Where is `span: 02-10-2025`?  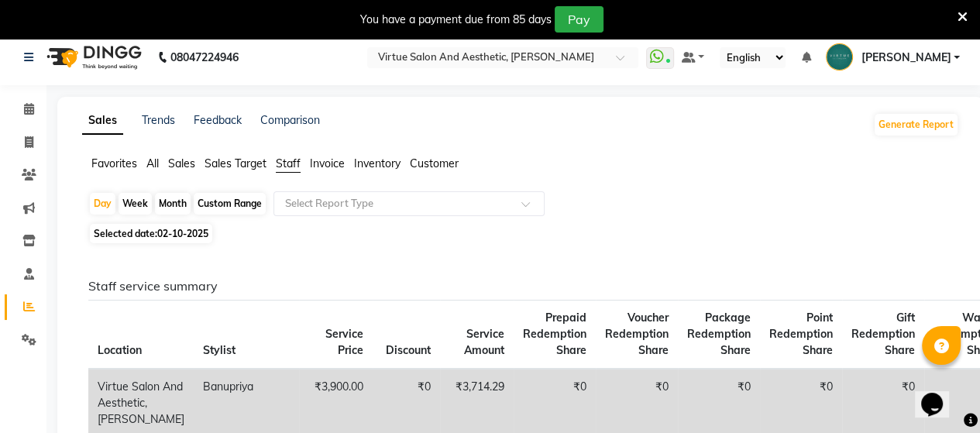
span: 02-10-2025 is located at coordinates (183, 233).